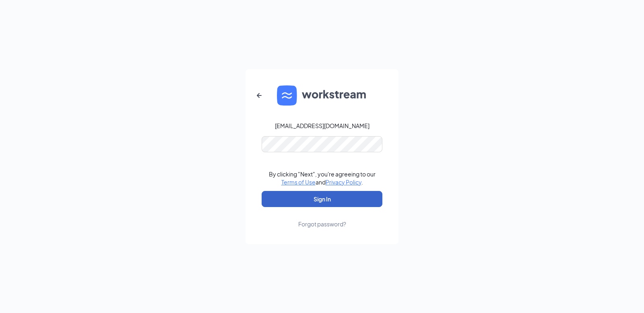 This screenshot has height=313, width=644. What do you see at coordinates (298, 182) in the screenshot?
I see `a: Terms of Use` at bounding box center [298, 182].